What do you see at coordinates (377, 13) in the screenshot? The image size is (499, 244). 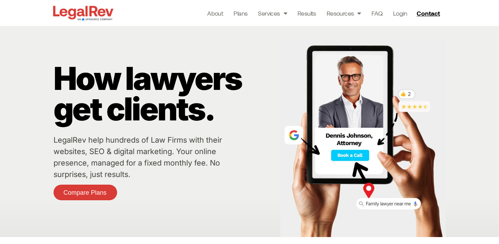 I see `a: FAQ` at bounding box center [377, 13].